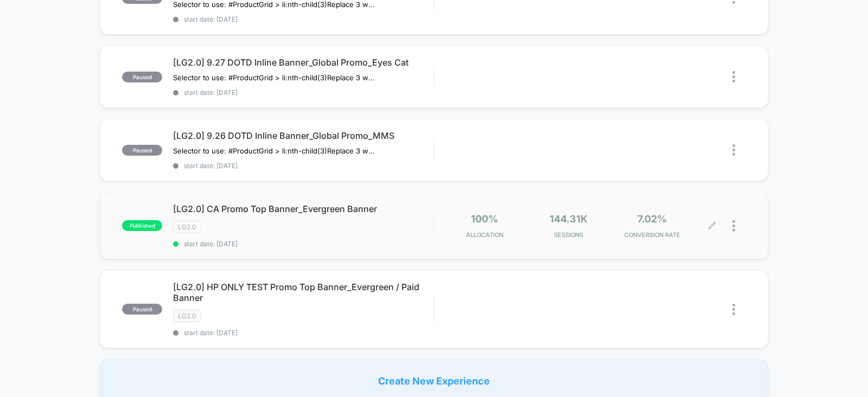  Describe the element at coordinates (304, 292) in the screenshot. I see `span: [LG2.0] HP ONLY TEST Promo Top Banner_Evergreen / Paid Banner` at that location.